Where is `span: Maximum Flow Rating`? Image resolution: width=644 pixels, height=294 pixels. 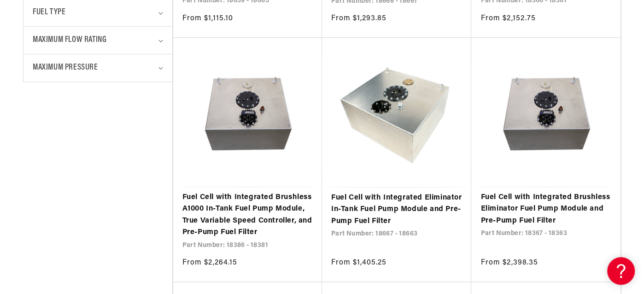 span: Maximum Flow Rating is located at coordinates (69, 40).